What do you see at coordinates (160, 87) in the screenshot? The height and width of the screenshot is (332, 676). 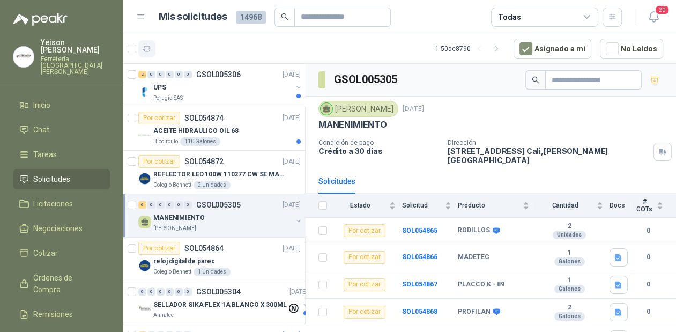 I see `p: UPS` at bounding box center [160, 87].